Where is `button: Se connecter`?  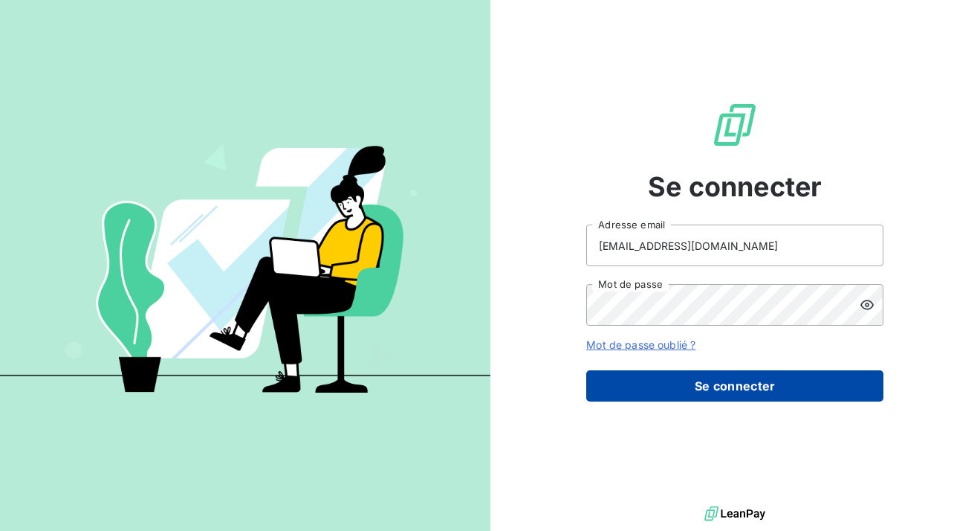 button: Se connecter is located at coordinates (735, 386).